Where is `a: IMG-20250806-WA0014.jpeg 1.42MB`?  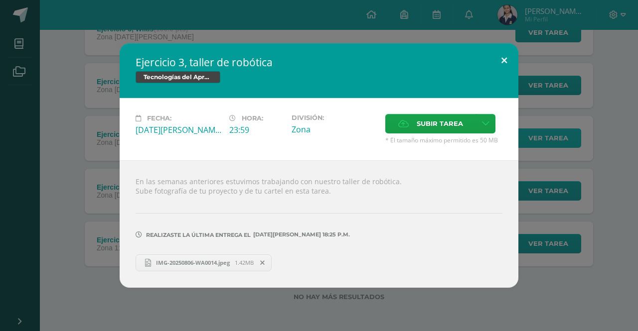
a: IMG-20250806-WA0014.jpeg 1.42MB is located at coordinates (203, 263).